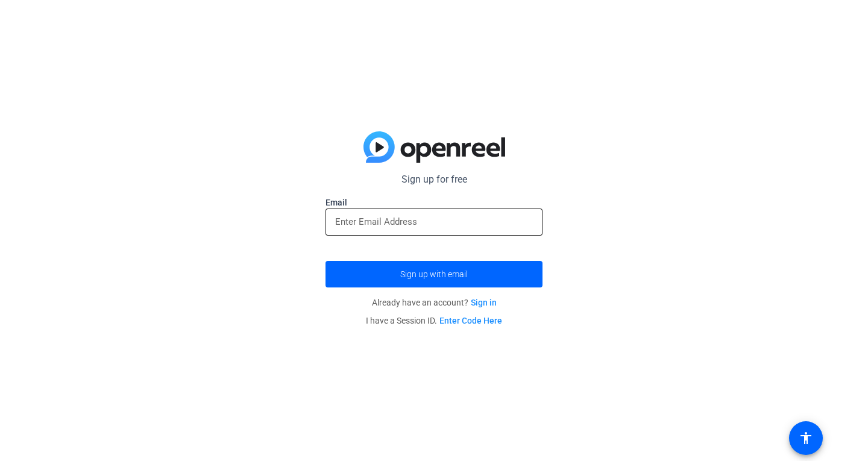 This screenshot has height=461, width=868. What do you see at coordinates (434, 222) in the screenshot?
I see `input: Enter Email Address` at bounding box center [434, 222].